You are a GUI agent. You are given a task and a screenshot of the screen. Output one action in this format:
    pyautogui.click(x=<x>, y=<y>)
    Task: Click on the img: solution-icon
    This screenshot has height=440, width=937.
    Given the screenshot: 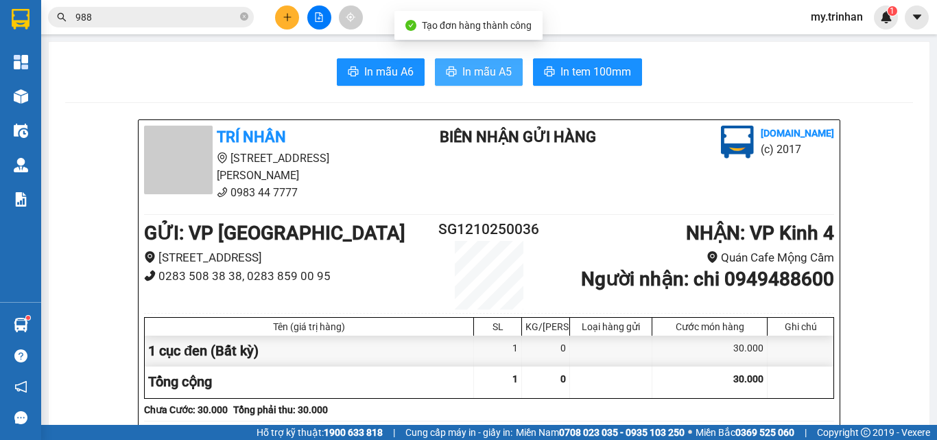 What is the action you would take?
    pyautogui.click(x=21, y=199)
    